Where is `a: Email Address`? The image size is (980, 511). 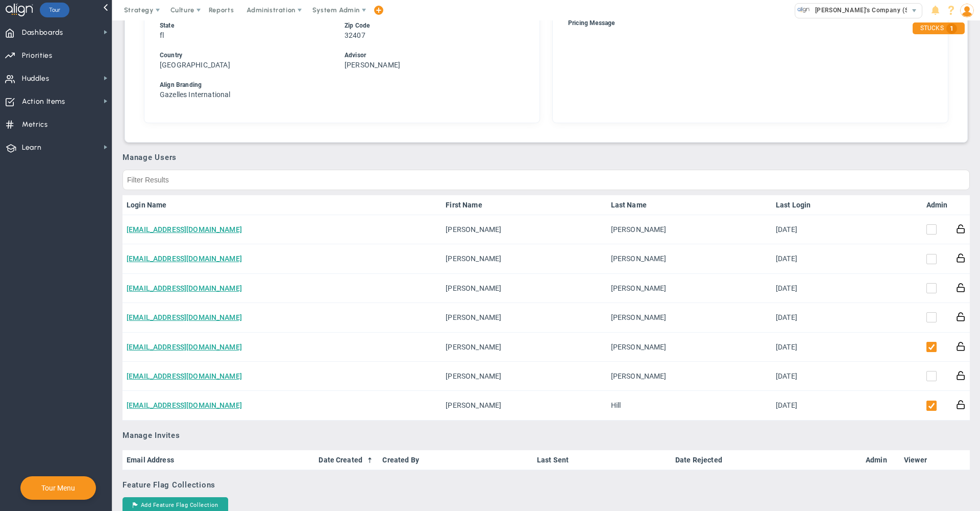 a: Email Address is located at coordinates (219, 460).